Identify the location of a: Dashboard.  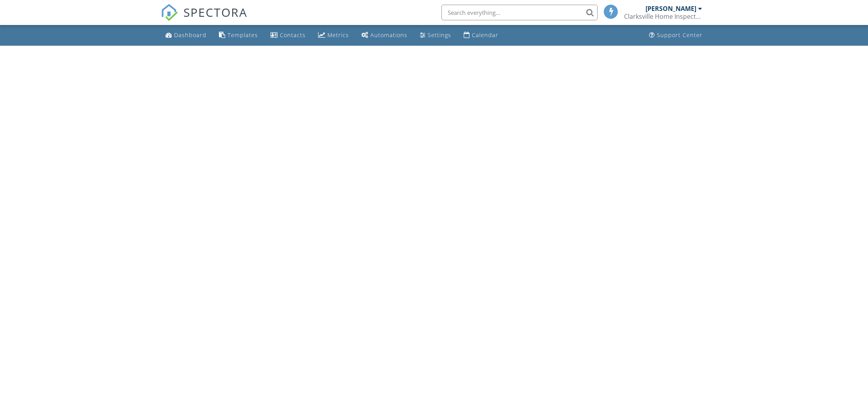
(186, 35).